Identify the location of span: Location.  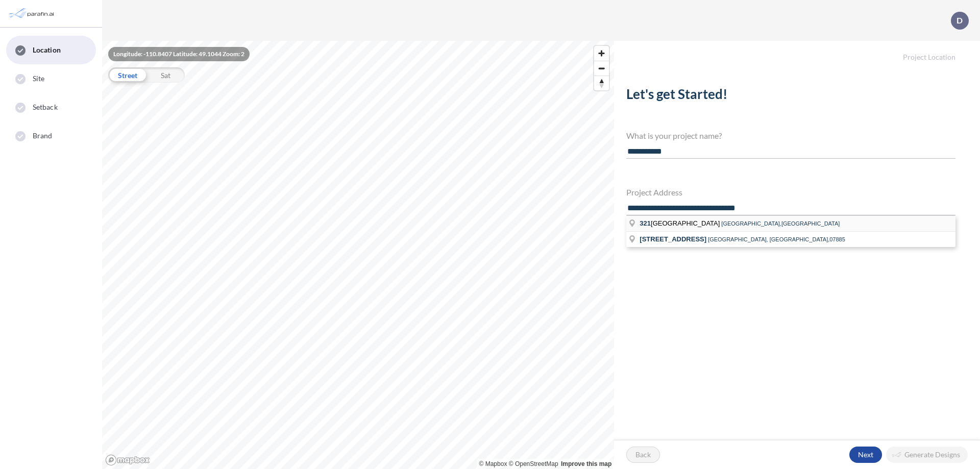
(46, 50).